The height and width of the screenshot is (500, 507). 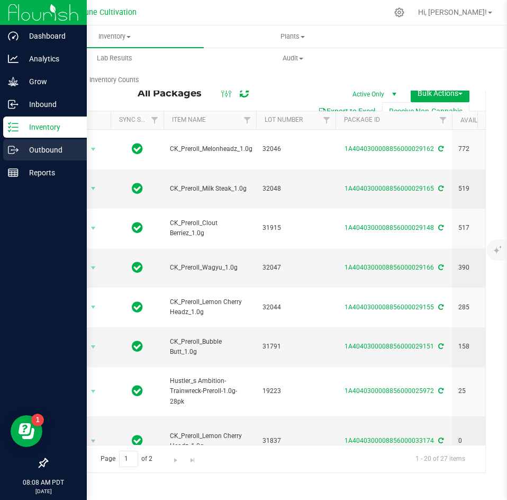 What do you see at coordinates (210, 347) in the screenshot?
I see `span: CK_Preroll_Bubble Butt_1.0g` at bounding box center [210, 347].